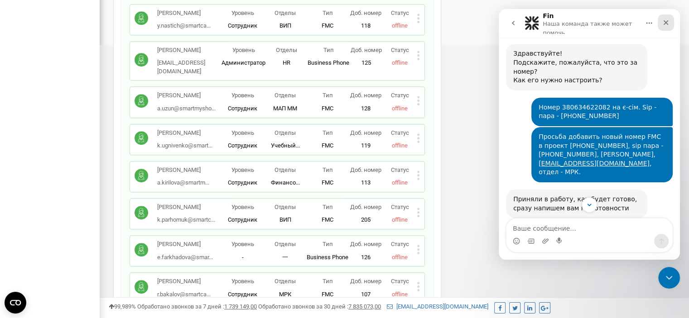 Image resolution: width=689 pixels, height=318 pixels. Describe the element at coordinates (197, 306) in the screenshot. I see `span: Обработано звонков за 7 дней :` at that location.